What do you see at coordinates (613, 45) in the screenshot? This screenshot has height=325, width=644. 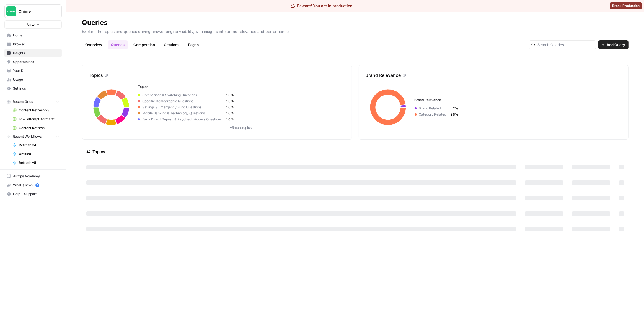 I see `button: Add Query` at bounding box center [613, 45].